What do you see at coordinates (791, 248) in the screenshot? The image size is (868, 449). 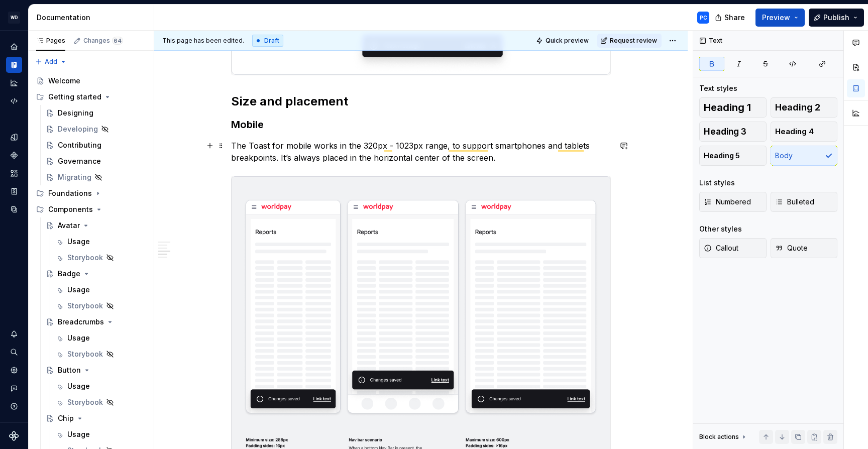 I see `span: Quote` at bounding box center [791, 248].